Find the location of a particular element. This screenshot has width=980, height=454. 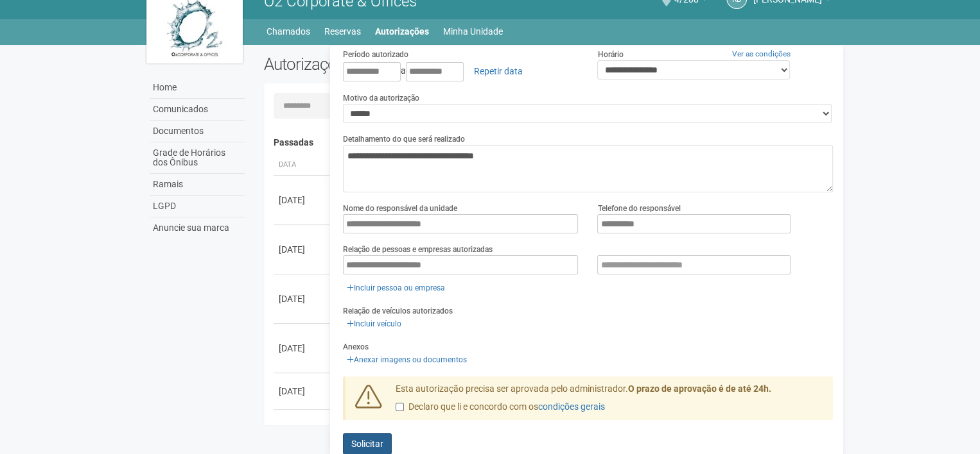

a: Reservas is located at coordinates (343, 32).